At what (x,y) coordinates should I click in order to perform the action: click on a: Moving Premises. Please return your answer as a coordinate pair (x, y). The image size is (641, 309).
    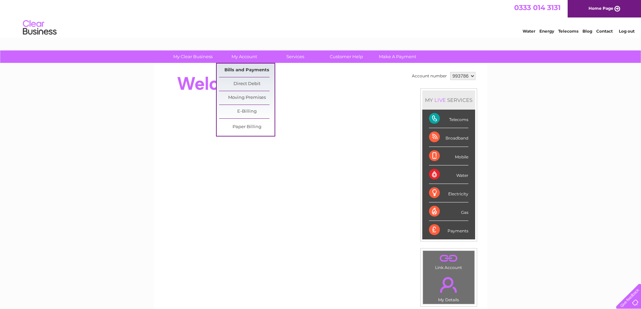
    Looking at the image, I should click on (247, 98).